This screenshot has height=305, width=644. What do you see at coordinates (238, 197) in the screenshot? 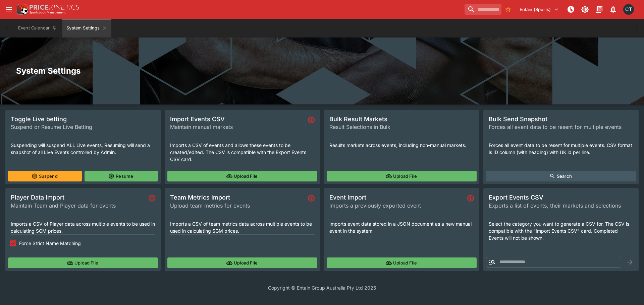
I see `span: Team Metrics Import` at bounding box center [238, 197].